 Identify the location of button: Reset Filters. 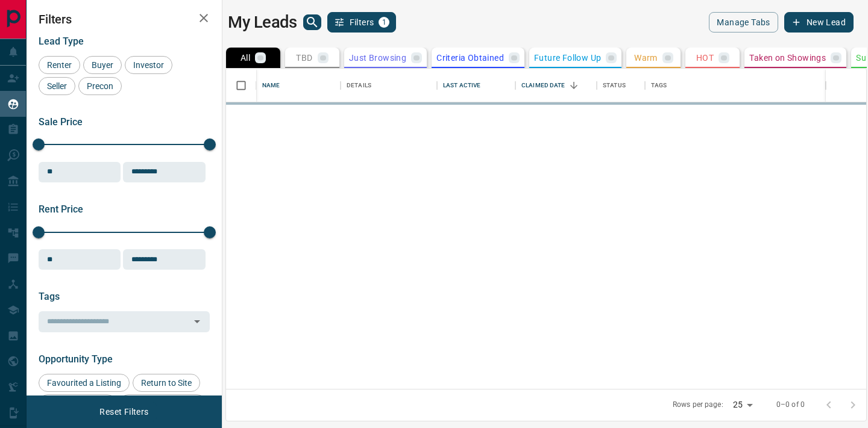
(124, 412).